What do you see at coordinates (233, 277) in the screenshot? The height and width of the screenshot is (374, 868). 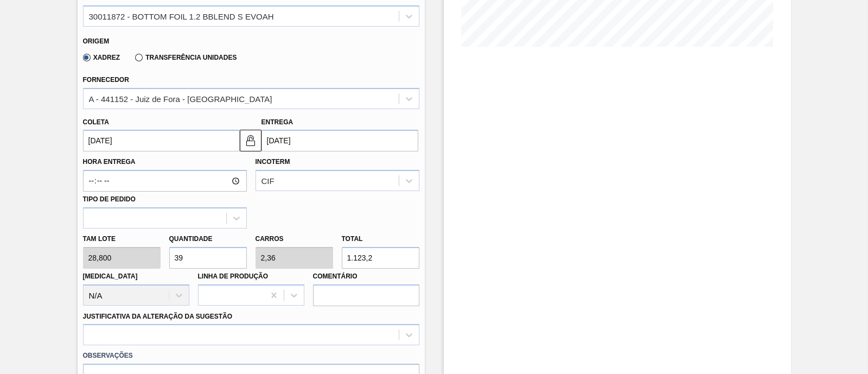 I see `label: Linha de Produção` at bounding box center [233, 277].